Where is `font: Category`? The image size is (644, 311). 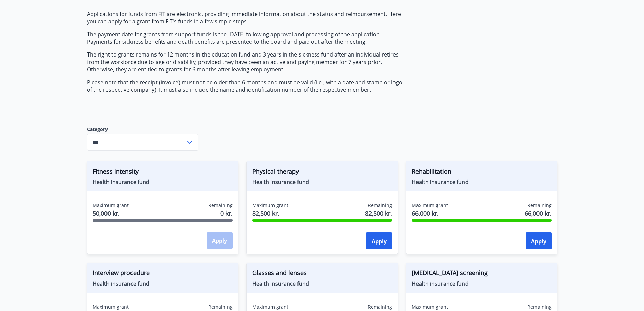 font: Category is located at coordinates (98, 129).